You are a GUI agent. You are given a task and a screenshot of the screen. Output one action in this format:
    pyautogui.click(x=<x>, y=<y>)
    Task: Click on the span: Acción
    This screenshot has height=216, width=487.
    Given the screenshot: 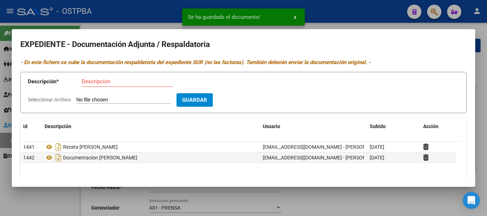 What is the action you would take?
    pyautogui.click(x=430, y=126)
    